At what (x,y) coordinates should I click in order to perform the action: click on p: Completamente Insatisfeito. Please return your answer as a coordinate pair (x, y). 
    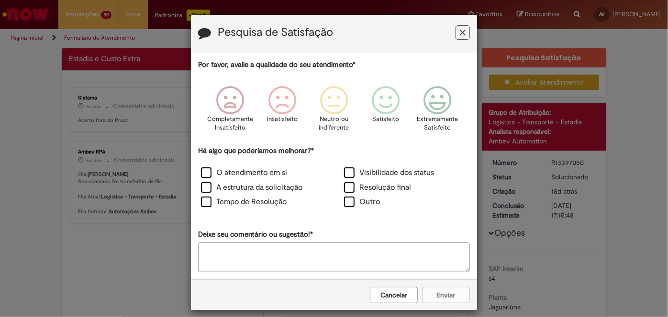
    Looking at the image, I should click on (231, 123).